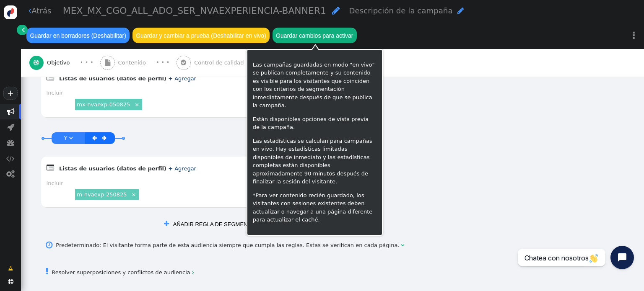  What do you see at coordinates (312, 162) in the screenshot?
I see `font: Las estadísticas se calculan para campañas en vivo. Hay estadísticas limitadas disponibles de inm...` at bounding box center [312, 162].